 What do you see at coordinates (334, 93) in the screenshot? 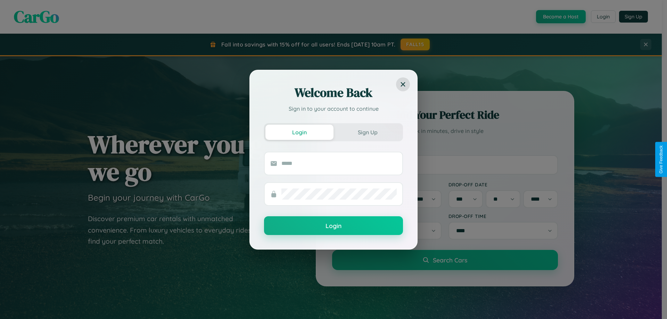
I see `h2: Welcome Back` at bounding box center [334, 93].